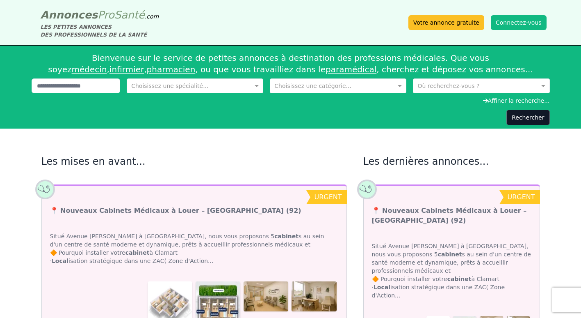  I want to click on span: Santé, so click(130, 15).